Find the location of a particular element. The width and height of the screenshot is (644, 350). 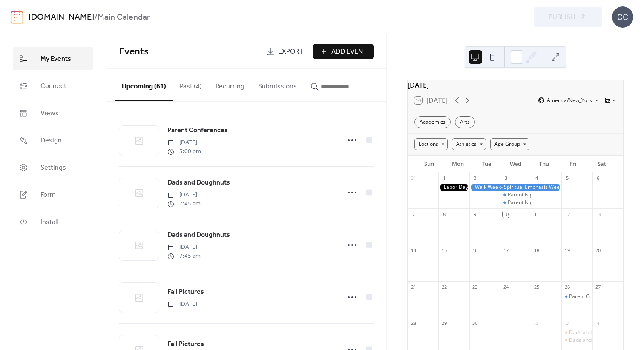

div: Sat is located at coordinates (601, 165).